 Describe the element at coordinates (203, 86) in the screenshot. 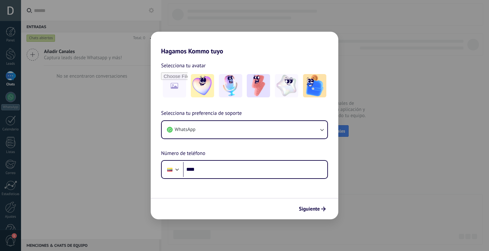

I see `img: -1.jpeg` at that location.